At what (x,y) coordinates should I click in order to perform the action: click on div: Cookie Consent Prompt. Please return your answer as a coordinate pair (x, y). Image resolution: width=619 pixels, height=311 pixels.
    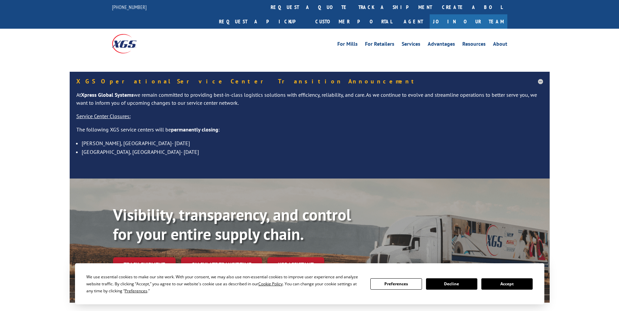
    Looking at the image, I should click on (310, 283).